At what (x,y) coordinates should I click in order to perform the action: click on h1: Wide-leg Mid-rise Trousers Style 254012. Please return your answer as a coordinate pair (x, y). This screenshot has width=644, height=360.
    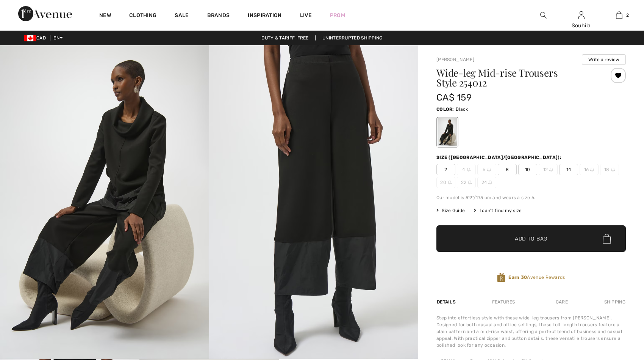
    Looking at the image, I should click on (515, 78).